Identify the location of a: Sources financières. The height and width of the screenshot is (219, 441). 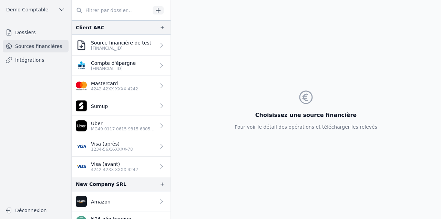
(35, 46).